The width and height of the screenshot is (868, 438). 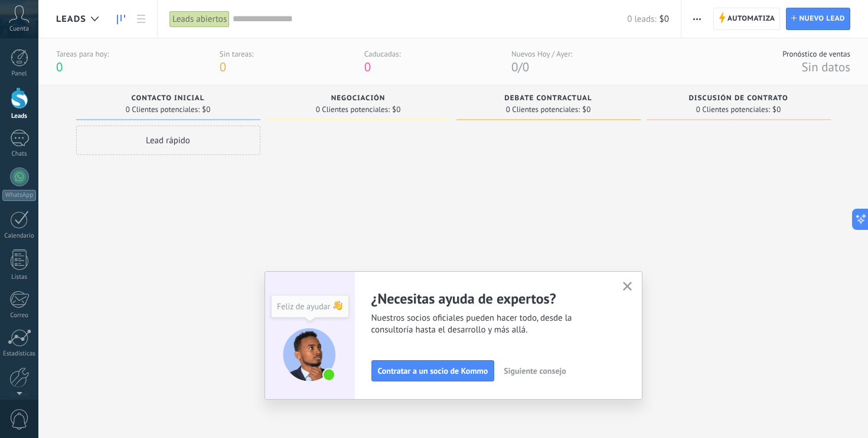 What do you see at coordinates (19, 154) in the screenshot?
I see `div: Chats` at bounding box center [19, 154].